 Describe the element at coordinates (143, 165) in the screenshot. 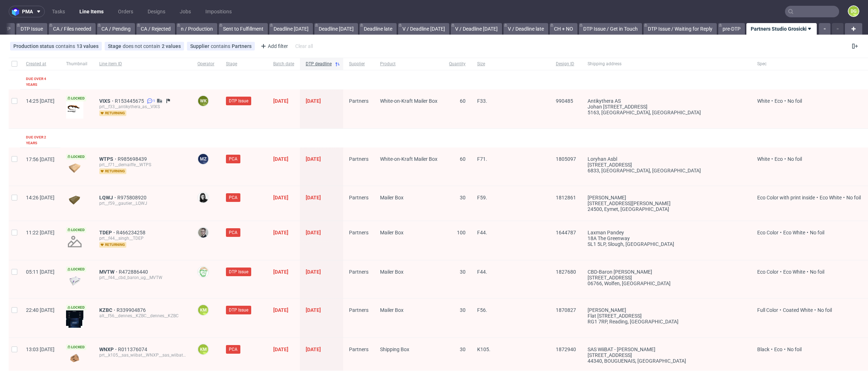

I see `div: prt__f71__demaiffe__WTPS` at that location.